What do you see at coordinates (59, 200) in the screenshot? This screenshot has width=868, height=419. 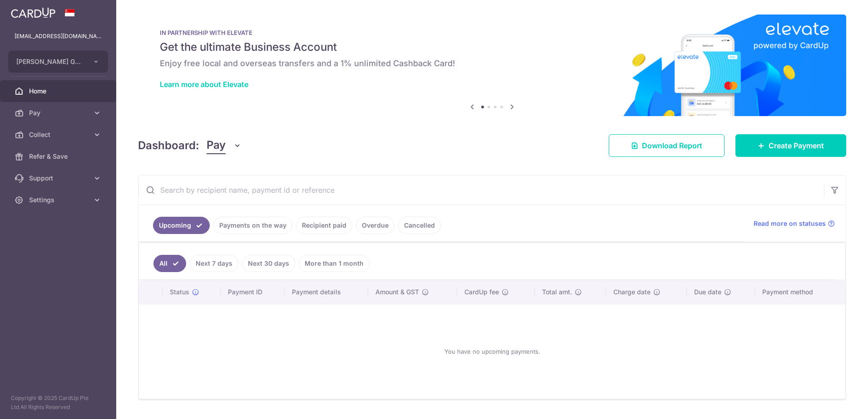 I see `span: Settings` at bounding box center [59, 200].